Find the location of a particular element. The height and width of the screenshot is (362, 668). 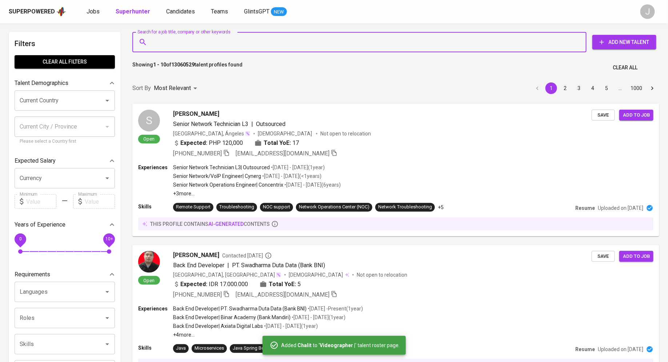

svg: By Batam recruiter is located at coordinates (268, 256).